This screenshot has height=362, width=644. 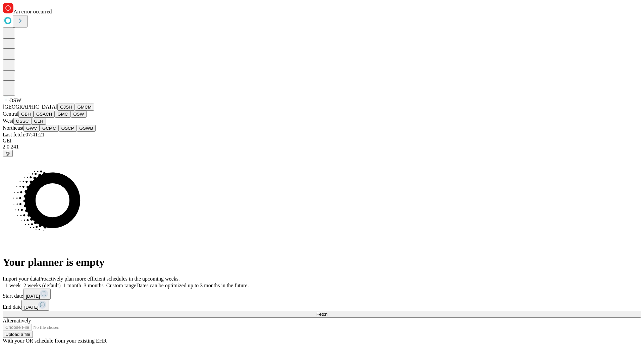 I want to click on div: 2.0.241, so click(x=322, y=147).